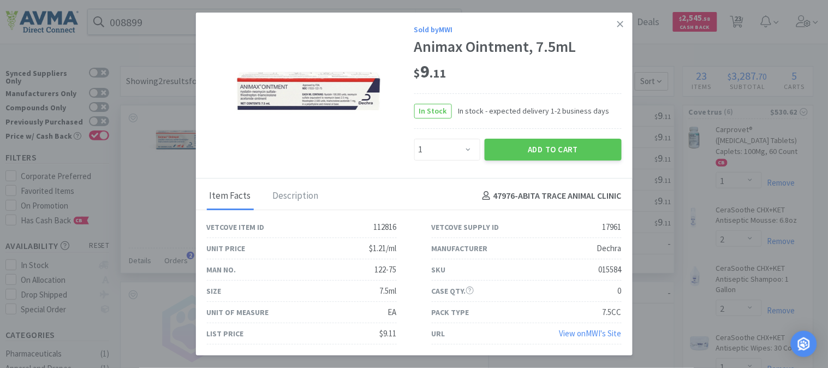  I want to click on div: Vetcove Supply ID, so click(465, 227).